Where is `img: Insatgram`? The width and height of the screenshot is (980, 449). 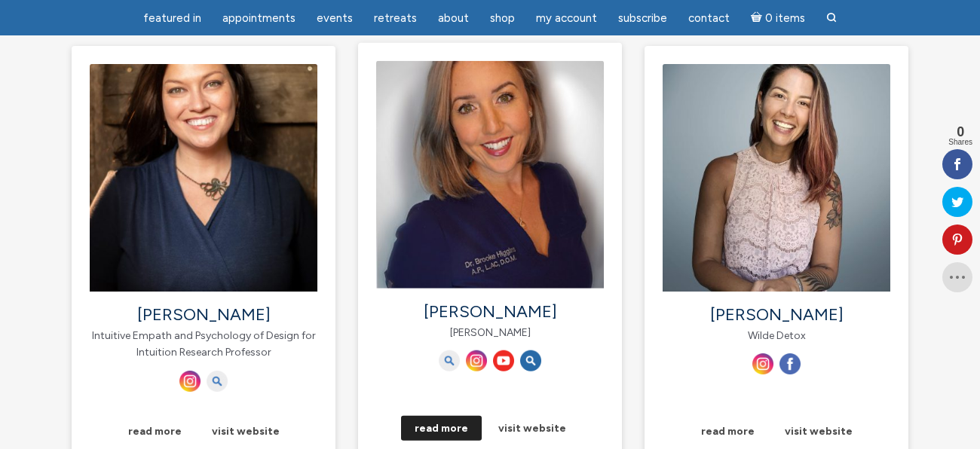 img: Insatgram is located at coordinates (763, 364).